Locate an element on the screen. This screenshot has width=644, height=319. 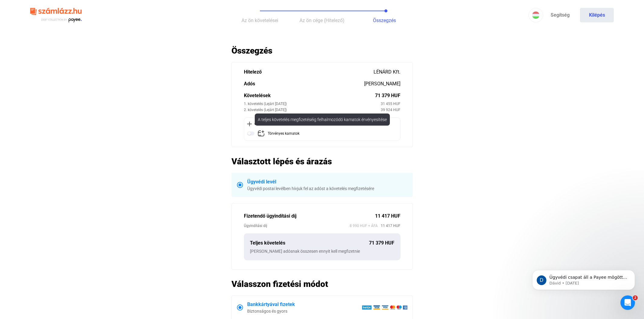
div: 39 924 HUF is located at coordinates (390, 110).